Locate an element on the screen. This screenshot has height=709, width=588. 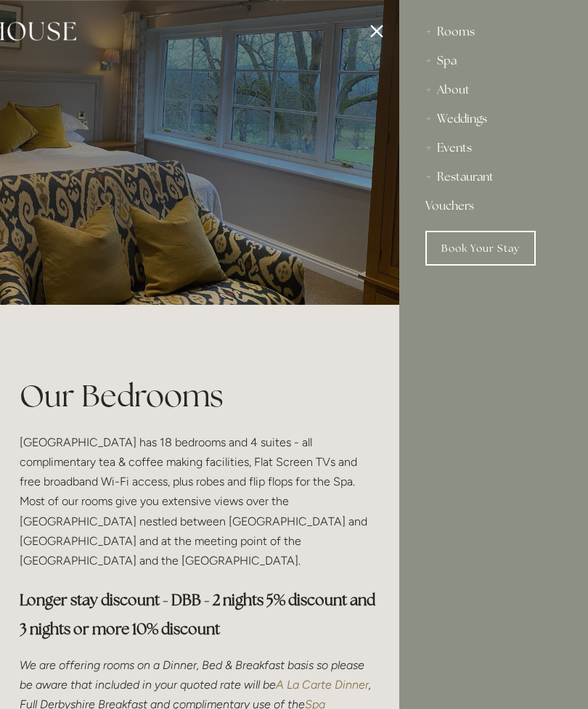
div: Weddings is located at coordinates (493, 119).